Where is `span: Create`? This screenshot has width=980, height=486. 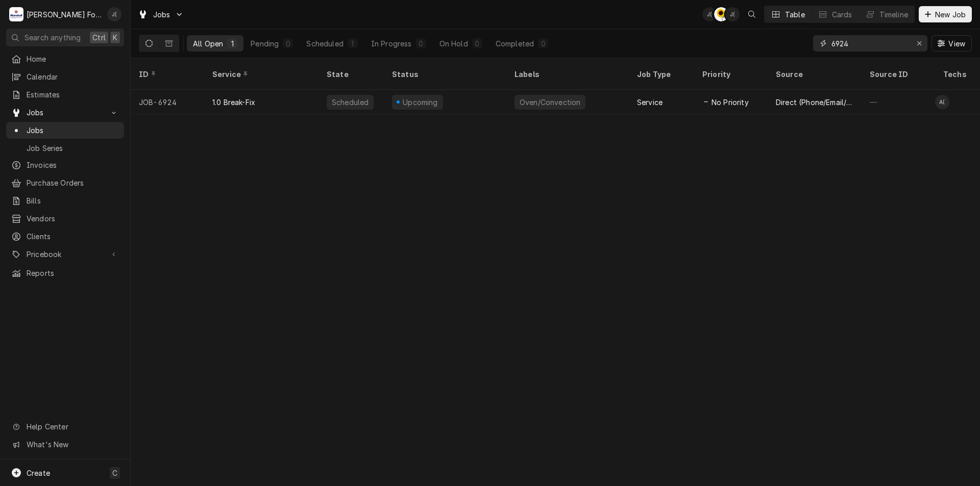
span: Create is located at coordinates (38, 473).